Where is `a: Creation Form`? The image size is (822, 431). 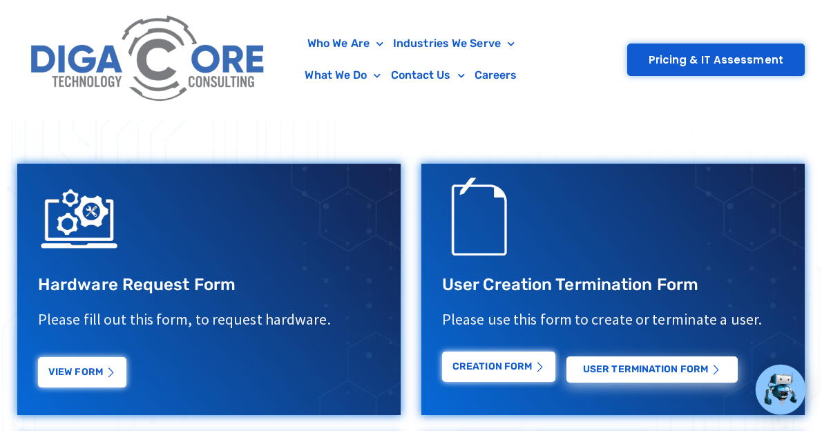
a: Creation Form is located at coordinates (498, 367).